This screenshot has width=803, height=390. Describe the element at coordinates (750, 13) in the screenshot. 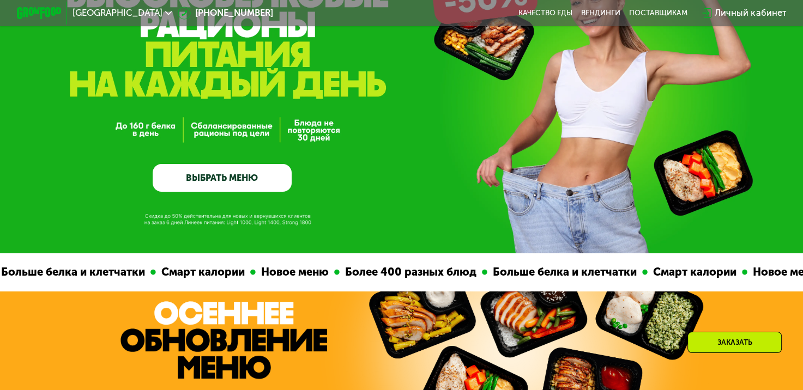

I see `div: Личный кабинет` at that location.